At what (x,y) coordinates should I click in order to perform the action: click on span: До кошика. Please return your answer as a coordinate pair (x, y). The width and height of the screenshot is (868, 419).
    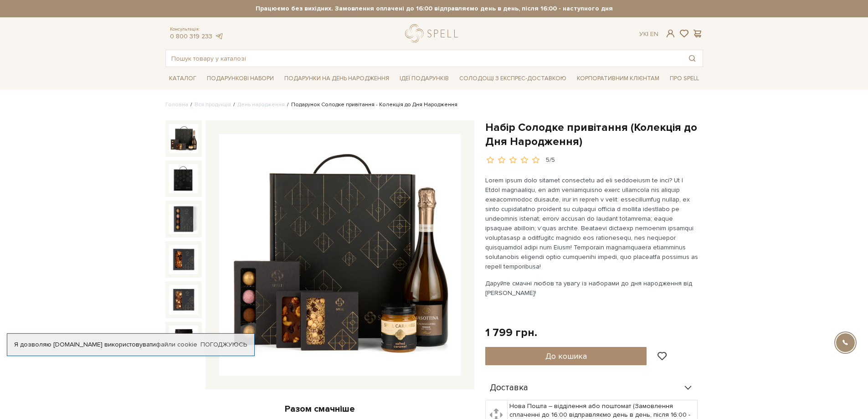
    Looking at the image, I should click on (566, 356).